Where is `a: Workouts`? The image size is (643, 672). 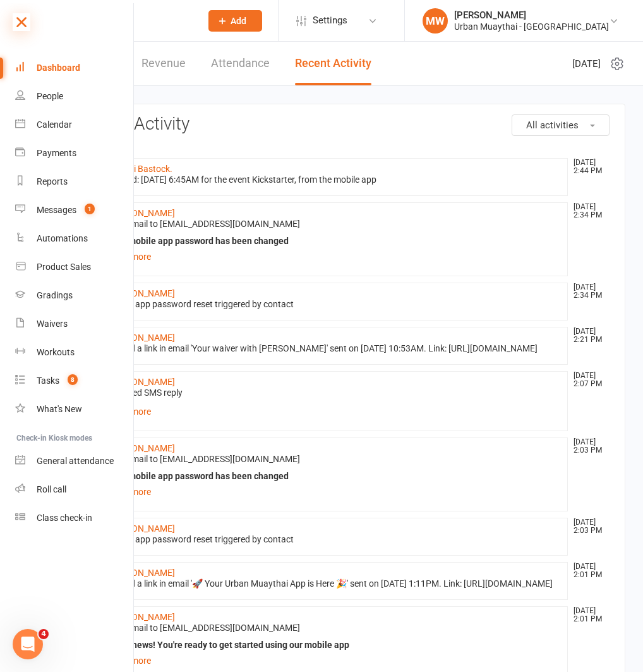 a: Workouts is located at coordinates (75, 352).